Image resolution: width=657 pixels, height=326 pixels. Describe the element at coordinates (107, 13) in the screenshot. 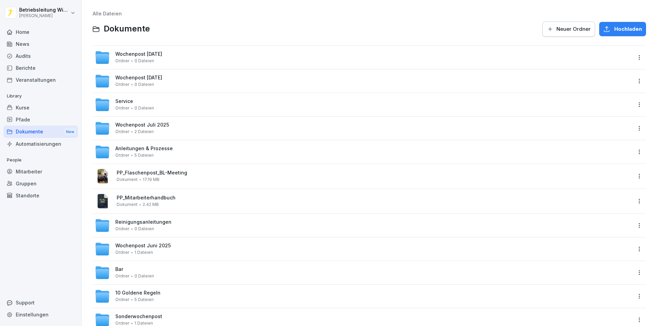

I see `a: Alle Dateien` at that location.